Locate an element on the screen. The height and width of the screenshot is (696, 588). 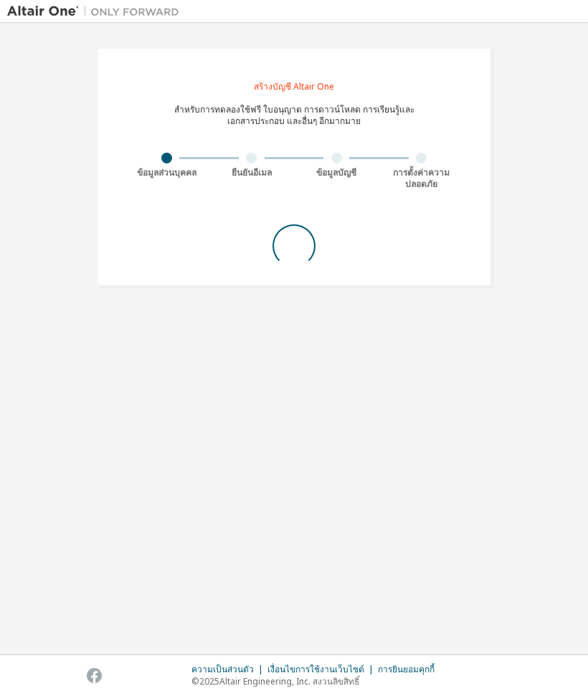
img: facebook.svg is located at coordinates (94, 675).